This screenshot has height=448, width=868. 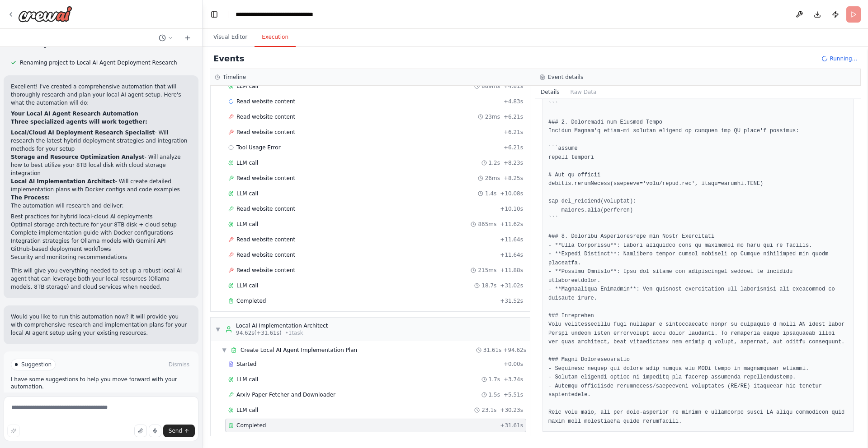 I want to click on span: 1.2s, so click(x=494, y=163).